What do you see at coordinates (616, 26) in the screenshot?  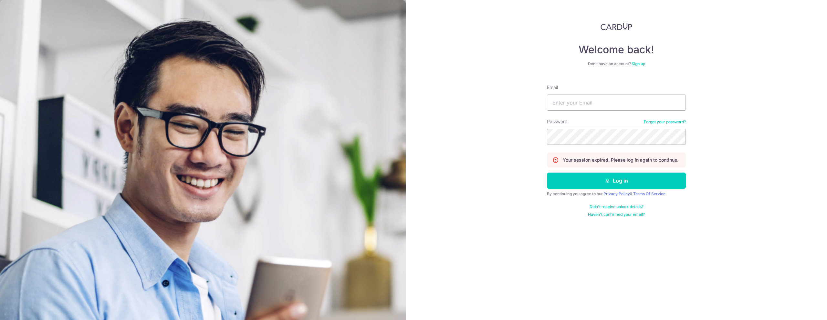 I see `img: CardUp Logo` at bounding box center [616, 26].